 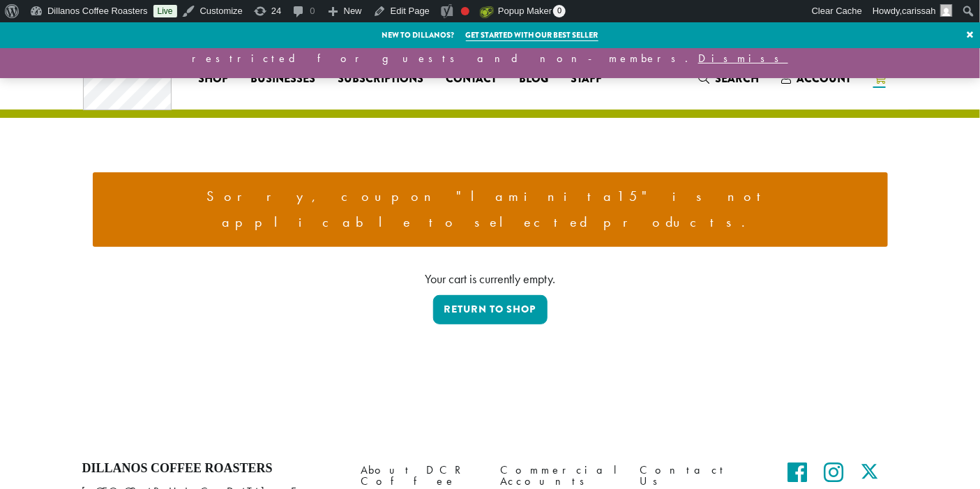 What do you see at coordinates (824, 79) in the screenshot?
I see `span: Account` at bounding box center [824, 79].